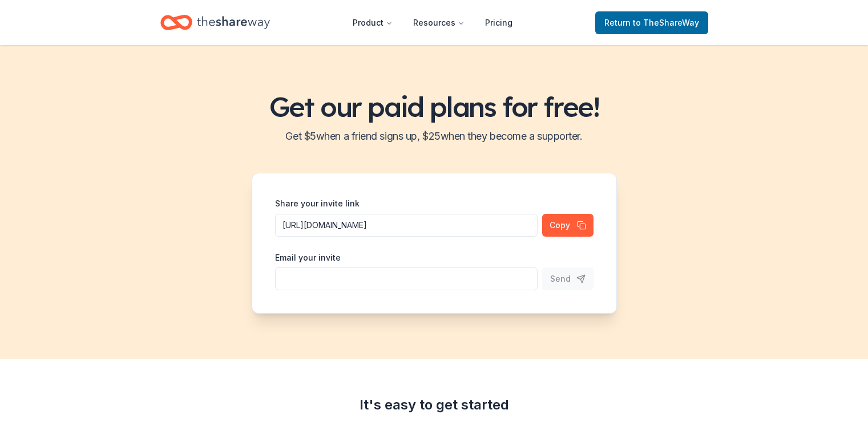  I want to click on h2: Get $ 5 when a friend signs up, $ 25 when they become a supporter., so click(433, 136).